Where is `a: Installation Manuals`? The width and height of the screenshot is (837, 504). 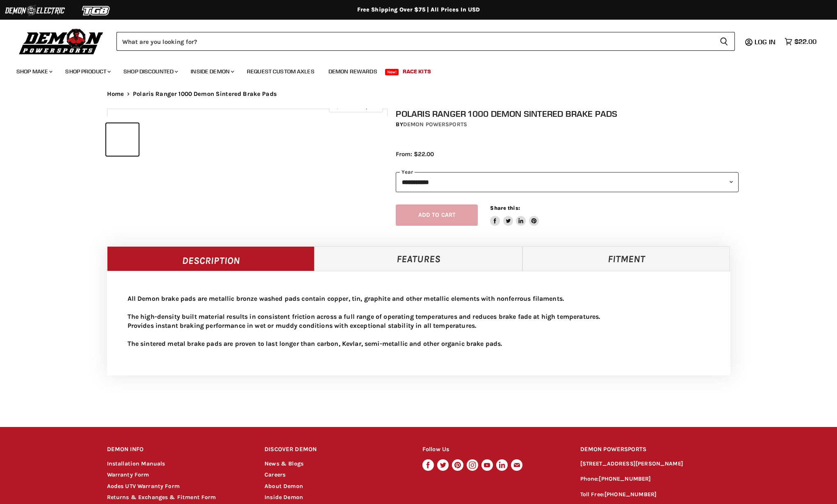 a: Installation Manuals is located at coordinates (136, 464).